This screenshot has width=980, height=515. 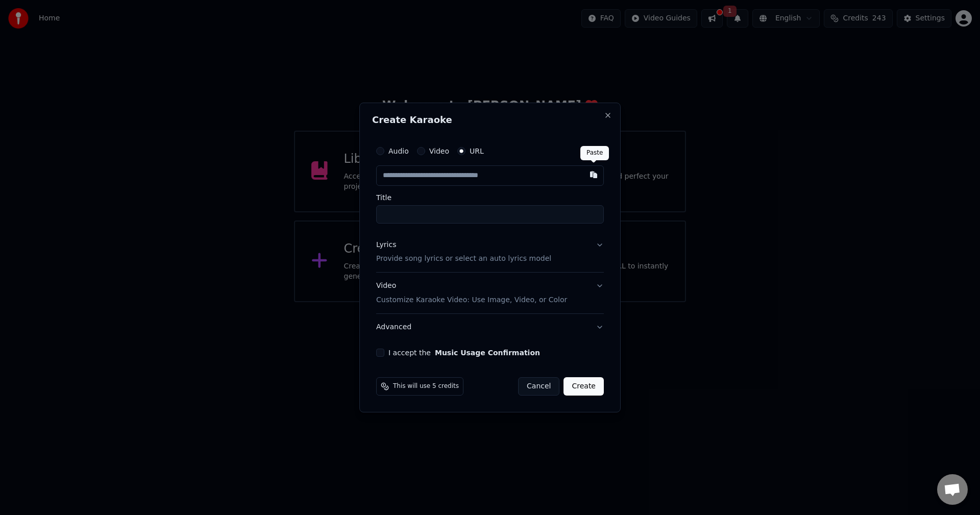 What do you see at coordinates (488, 353) in the screenshot?
I see `button: I accept the` at bounding box center [488, 353].